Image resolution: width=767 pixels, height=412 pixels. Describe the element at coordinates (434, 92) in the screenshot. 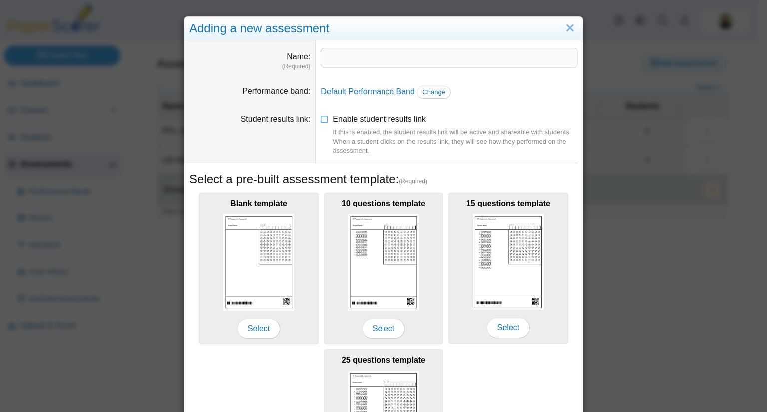

I see `a: Change` at that location.